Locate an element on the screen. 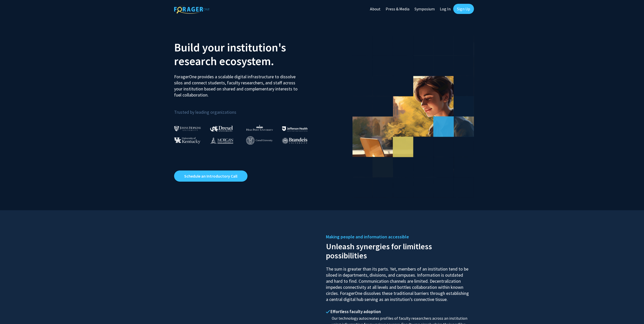 This screenshot has height=324, width=644. img: Brandeis University is located at coordinates (295, 141).